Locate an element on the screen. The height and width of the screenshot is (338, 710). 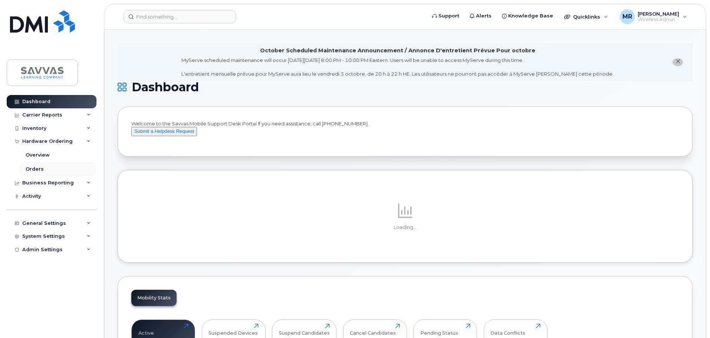
div: Suspended Devices is located at coordinates (233, 329).